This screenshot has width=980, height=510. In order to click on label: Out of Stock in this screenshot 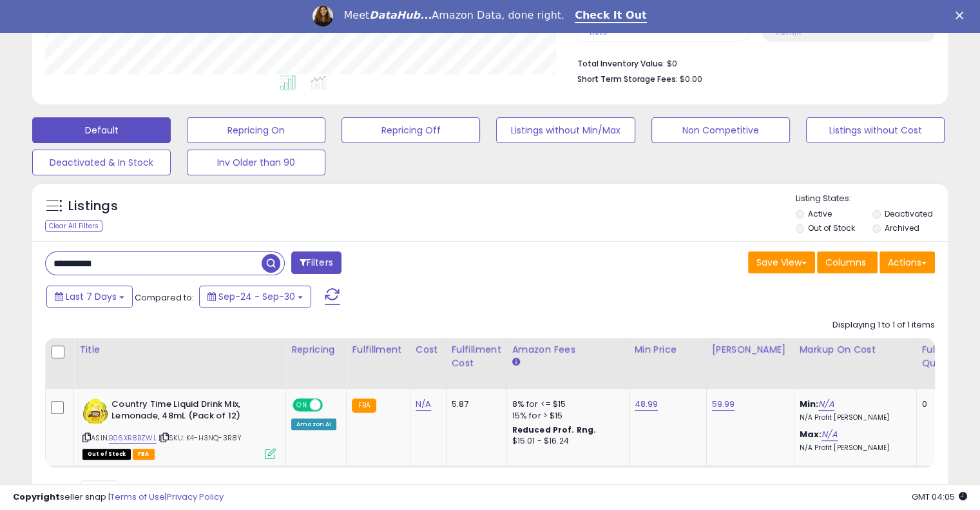, I will do `click(831, 227)`.